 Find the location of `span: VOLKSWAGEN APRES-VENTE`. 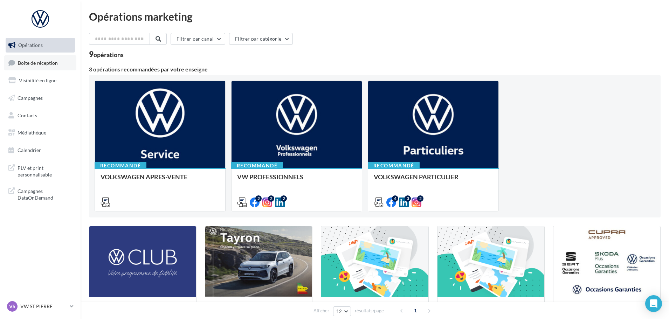

span: VOLKSWAGEN APRES-VENTE is located at coordinates (144, 177).